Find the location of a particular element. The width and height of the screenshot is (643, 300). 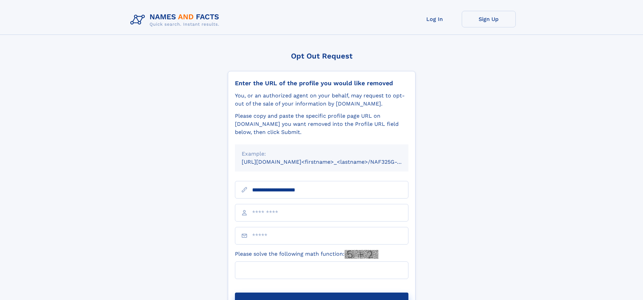

div: Example: is located at coordinates (322, 154).